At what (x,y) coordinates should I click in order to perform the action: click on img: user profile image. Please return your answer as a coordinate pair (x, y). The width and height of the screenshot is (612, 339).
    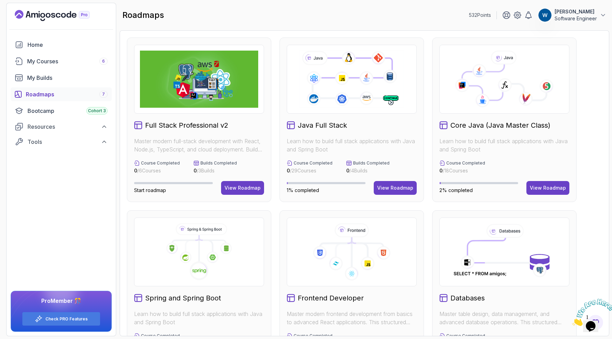
    Looking at the image, I should click on (545, 15).